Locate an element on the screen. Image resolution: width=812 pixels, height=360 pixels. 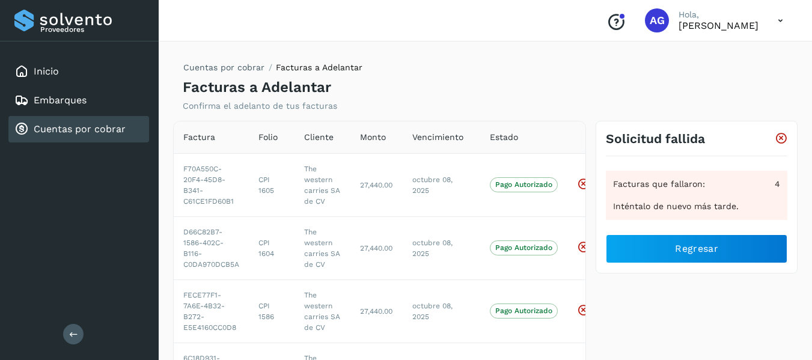
div: Facturas que fallaron: is located at coordinates (697, 184).